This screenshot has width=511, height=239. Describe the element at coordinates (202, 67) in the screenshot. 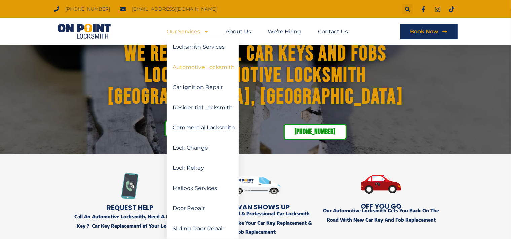

I see `a: Automotive Locksmith` at that location.